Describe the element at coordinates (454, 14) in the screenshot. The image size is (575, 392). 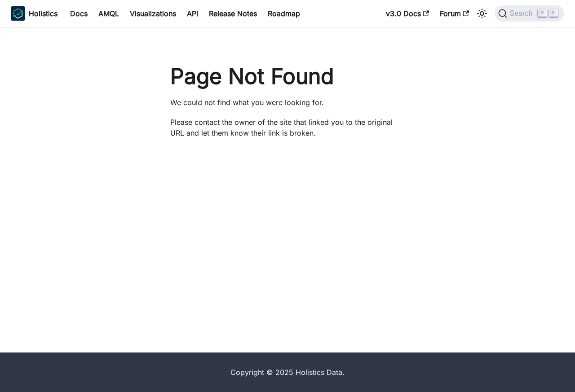
I see `a: Forum` at that location.